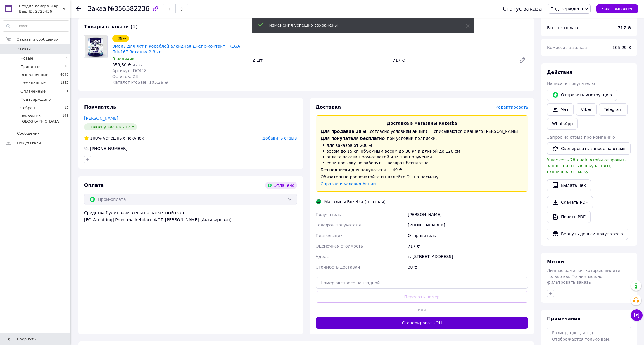 The height and width of the screenshot is (345, 644). I want to click on div: 1 заказ у вас на 717 ₴, so click(110, 127).